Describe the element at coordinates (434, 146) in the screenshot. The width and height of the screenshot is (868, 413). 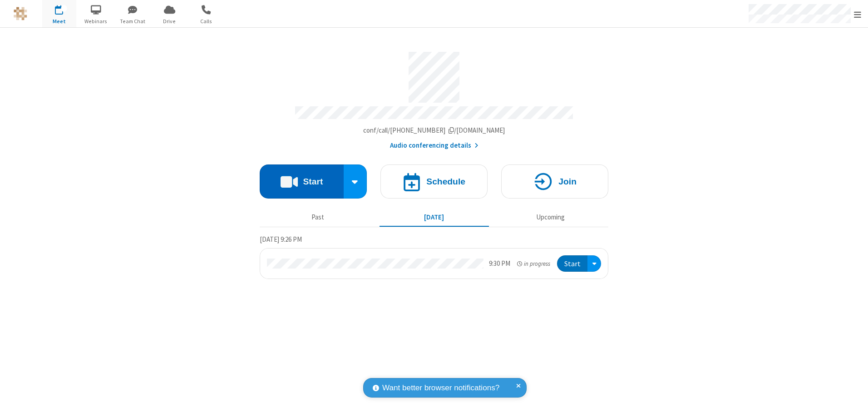
I see `button: Audio conferencing details` at that location.